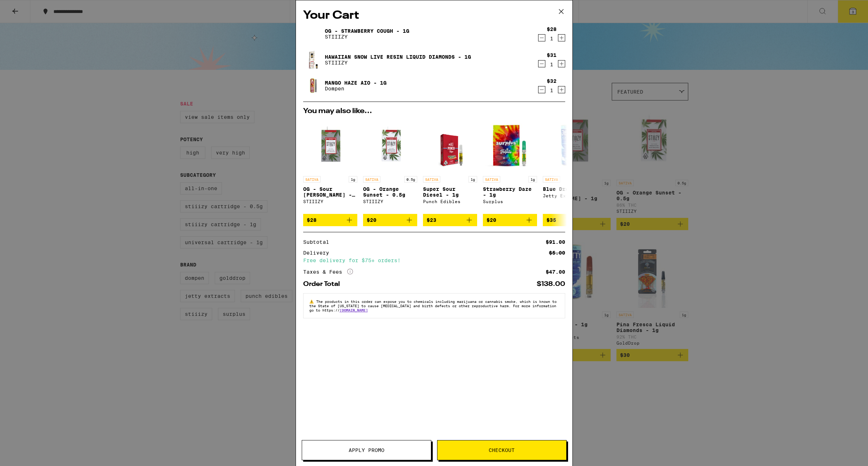  What do you see at coordinates (432, 220) in the screenshot?
I see `span: $23` at bounding box center [432, 220].